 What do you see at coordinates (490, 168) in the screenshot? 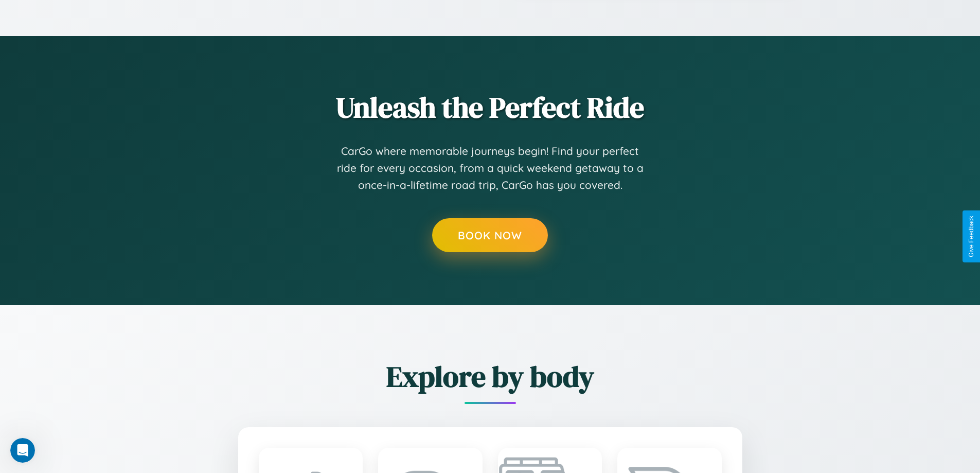
I see `p: CarGo where memorable journeys begin! Find your perfect ride for every occasion, from a quick wee...` at bounding box center [490, 168].